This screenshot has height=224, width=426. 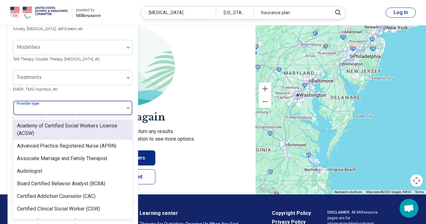 What do you see at coordinates (291, 214) in the screenshot?
I see `a: Copyright Policy` at bounding box center [291, 214].